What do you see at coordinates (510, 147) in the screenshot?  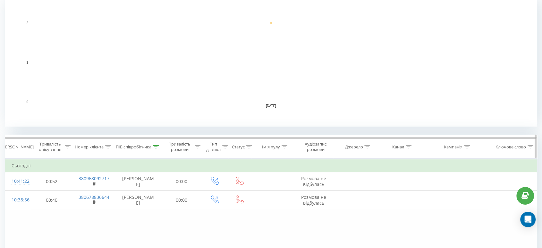 I see `div: Ключове слово` at bounding box center [510, 147].